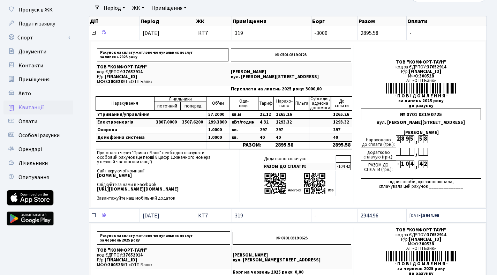  Describe the element at coordinates (292, 272) in the screenshot. I see `p: Борг на червень 2025 року: 0,00` at that location.